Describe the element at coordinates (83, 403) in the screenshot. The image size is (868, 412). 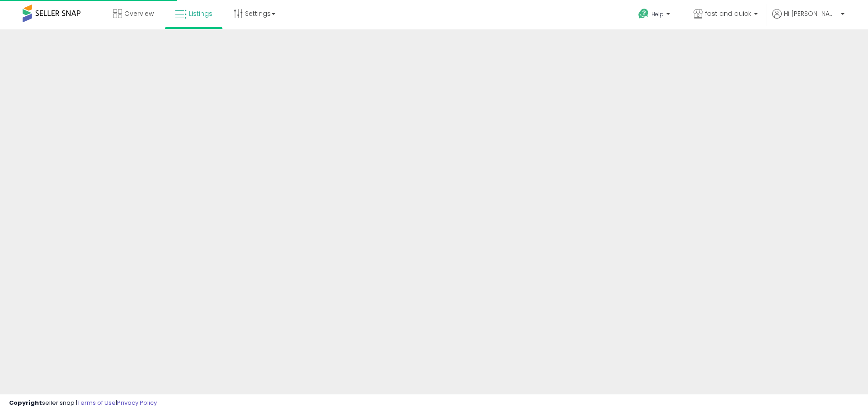
I see `div: seller snap | |` at that location.